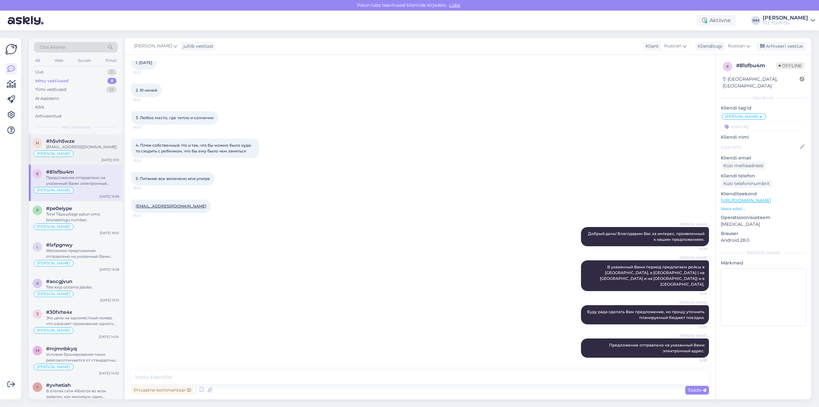 The image size is (819, 407). I want to click on input: Lisa nimi, so click(760, 147).